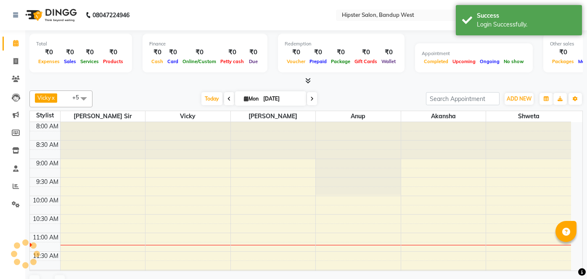 The width and height of the screenshot is (587, 279). Describe the element at coordinates (526, 24) in the screenshot. I see `div: Login Successfully.` at that location.